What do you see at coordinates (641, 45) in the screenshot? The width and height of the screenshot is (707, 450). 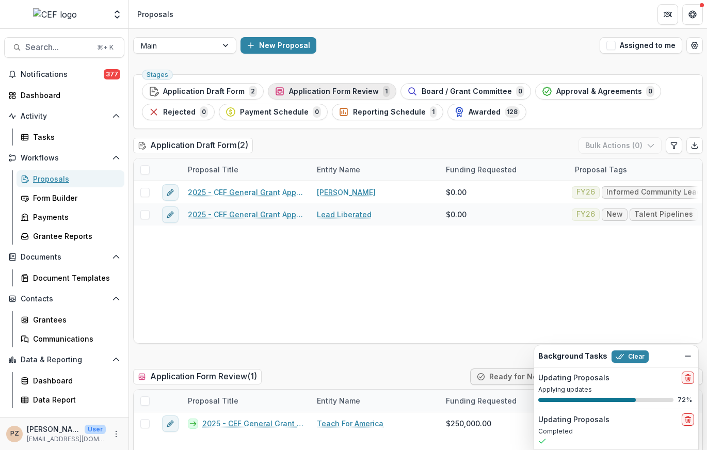 I see `button: Assigned to me` at bounding box center [641, 45].